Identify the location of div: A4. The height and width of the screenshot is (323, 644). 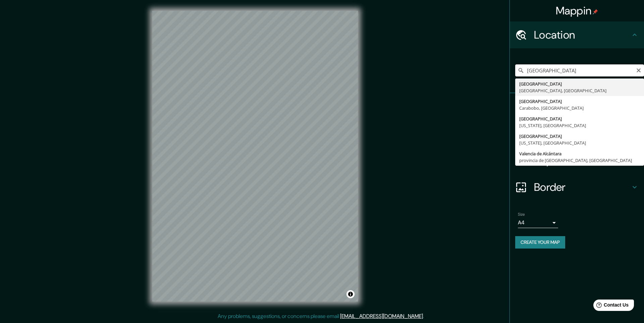
(538, 223).